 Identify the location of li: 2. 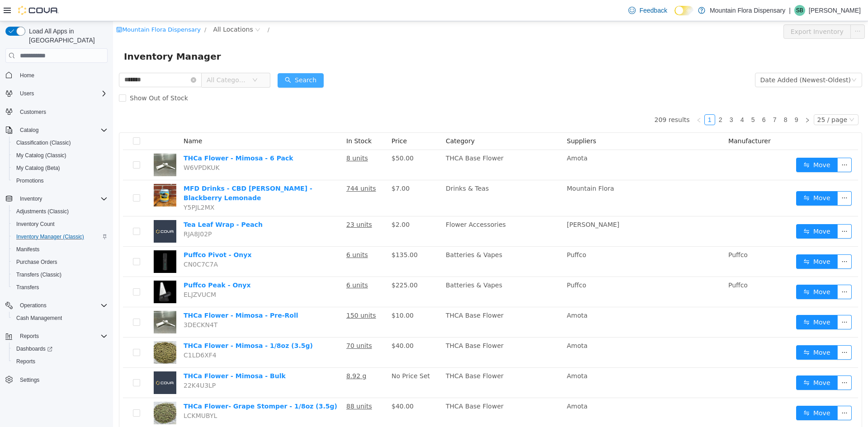
(607, 98).